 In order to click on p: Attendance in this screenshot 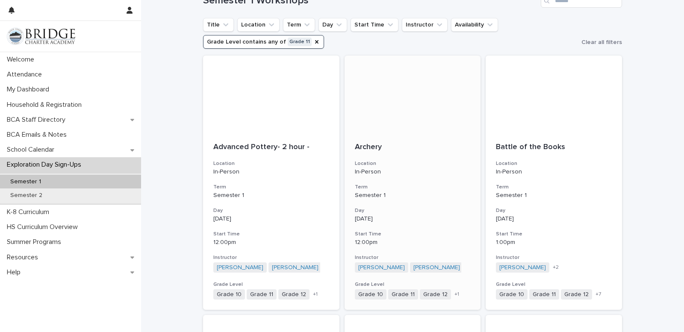, I will do `click(26, 74)`.